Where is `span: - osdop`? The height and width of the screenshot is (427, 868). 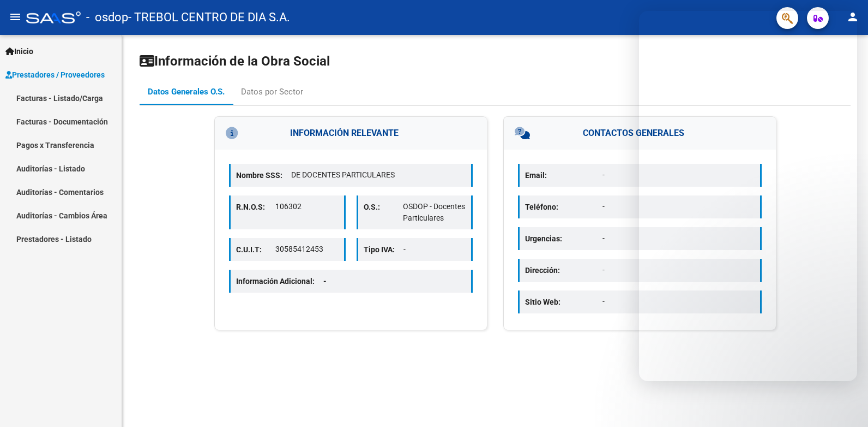
span: - osdop is located at coordinates (107, 18).